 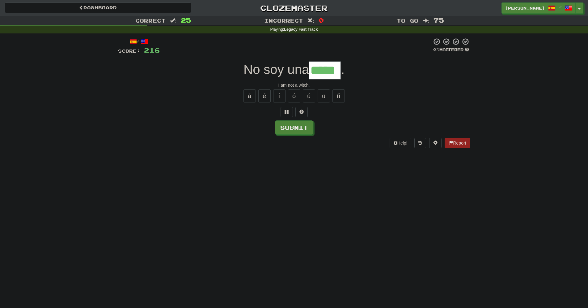 What do you see at coordinates (408, 20) in the screenshot?
I see `span: To go` at bounding box center [408, 20].